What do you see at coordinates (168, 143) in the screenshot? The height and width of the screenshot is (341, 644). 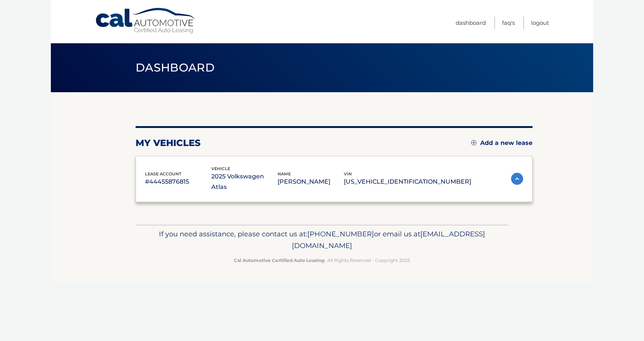 I see `h2: my vehicles` at bounding box center [168, 143].